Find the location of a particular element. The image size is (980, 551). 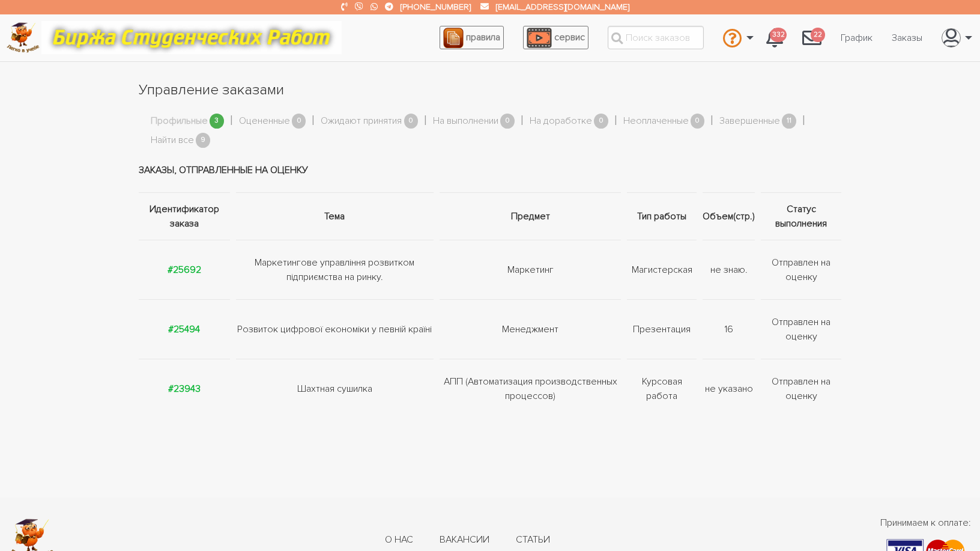

input: Поиск заказов is located at coordinates (656, 37).